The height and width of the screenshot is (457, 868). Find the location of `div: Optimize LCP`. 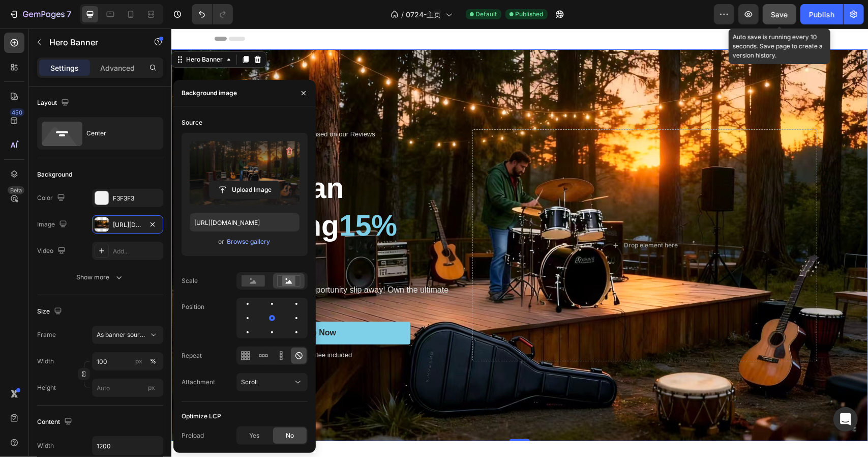

div: Optimize LCP is located at coordinates (202, 416).